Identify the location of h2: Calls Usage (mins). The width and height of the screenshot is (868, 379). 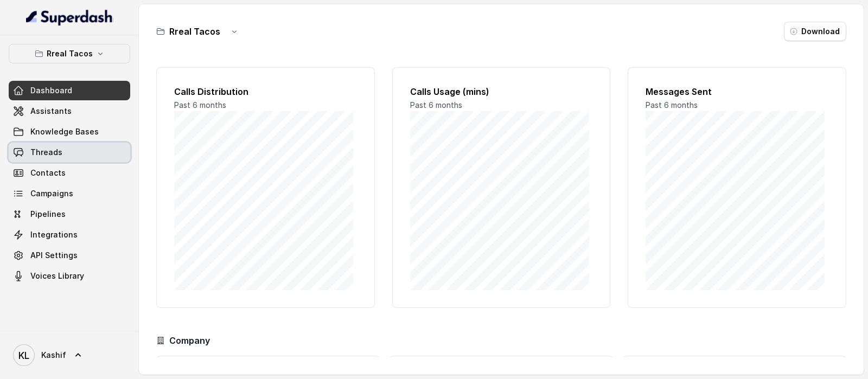
(501, 92).